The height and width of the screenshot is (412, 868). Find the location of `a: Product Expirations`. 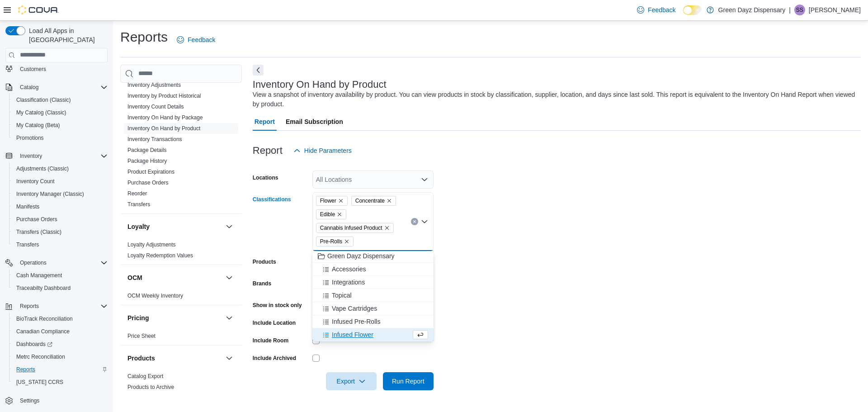

a: Product Expirations is located at coordinates (151, 172).